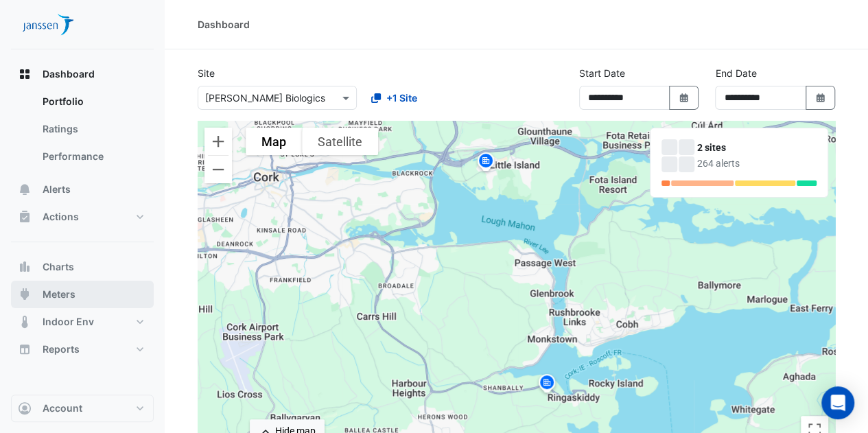 This screenshot has width=868, height=433. I want to click on app-icon: Reports, so click(25, 350).